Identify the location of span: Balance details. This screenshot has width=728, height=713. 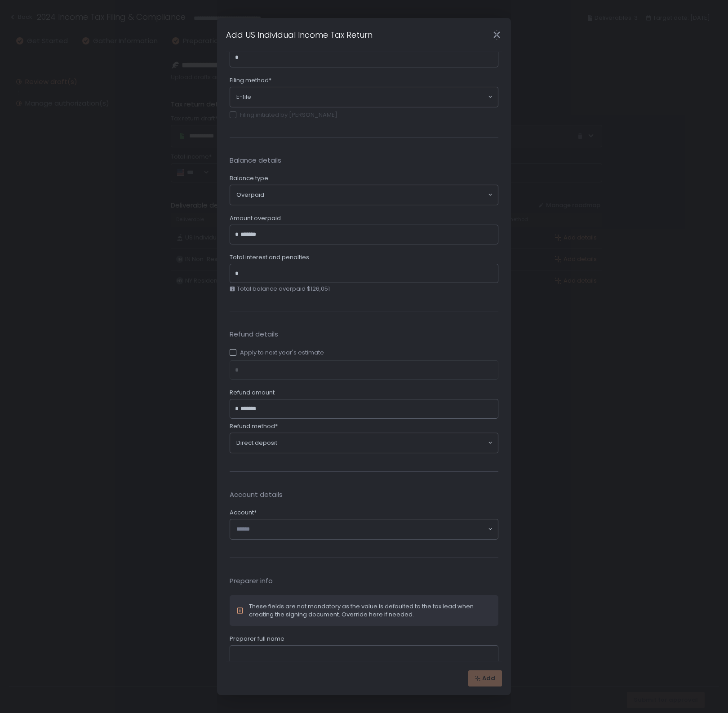
(364, 161).